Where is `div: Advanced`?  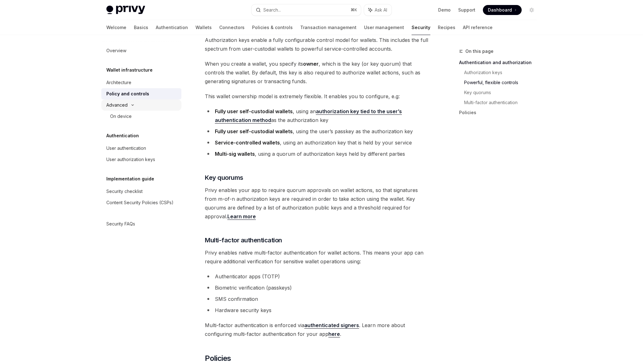 div: Advanced is located at coordinates (117, 105).